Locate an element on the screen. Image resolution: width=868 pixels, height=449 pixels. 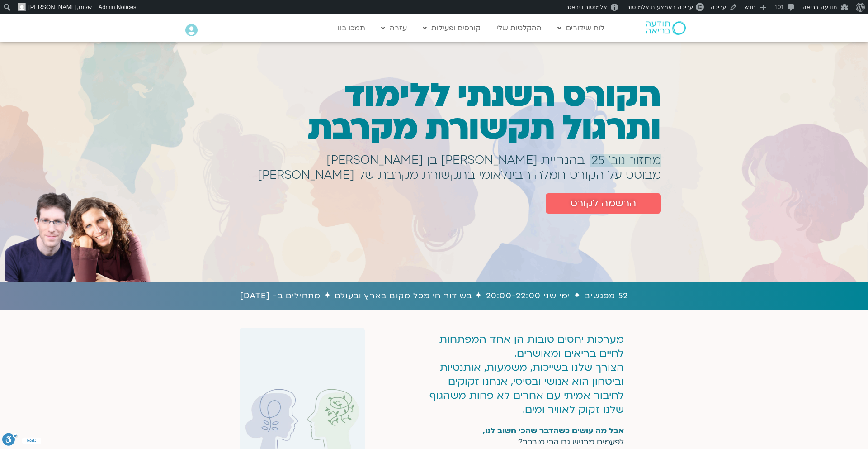
a: ההקלטות שלי is located at coordinates (519, 28).